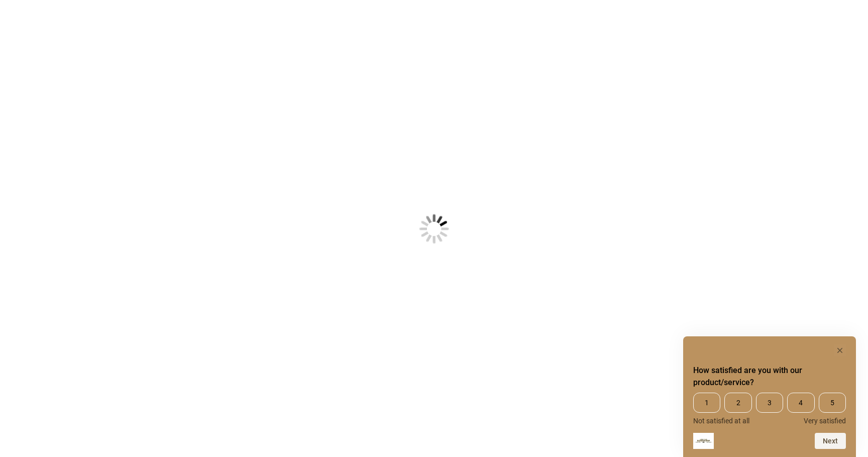 The image size is (868, 457). What do you see at coordinates (825, 421) in the screenshot?
I see `span: Very satisfied` at bounding box center [825, 421].